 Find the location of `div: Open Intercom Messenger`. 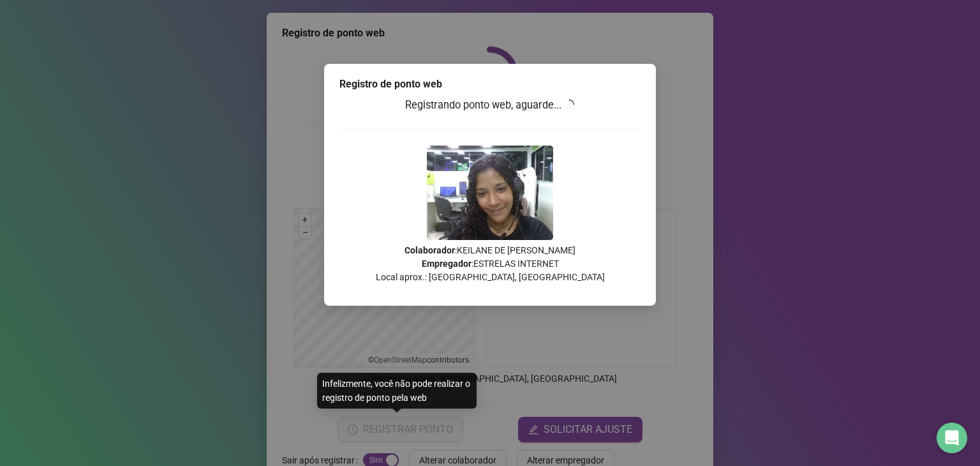

div: Open Intercom Messenger is located at coordinates (952, 438).